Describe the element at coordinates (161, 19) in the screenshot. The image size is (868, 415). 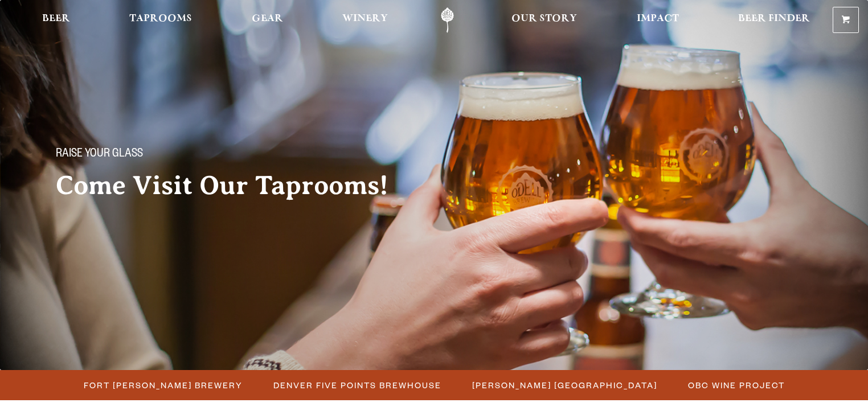
I see `span: Taprooms` at that location.